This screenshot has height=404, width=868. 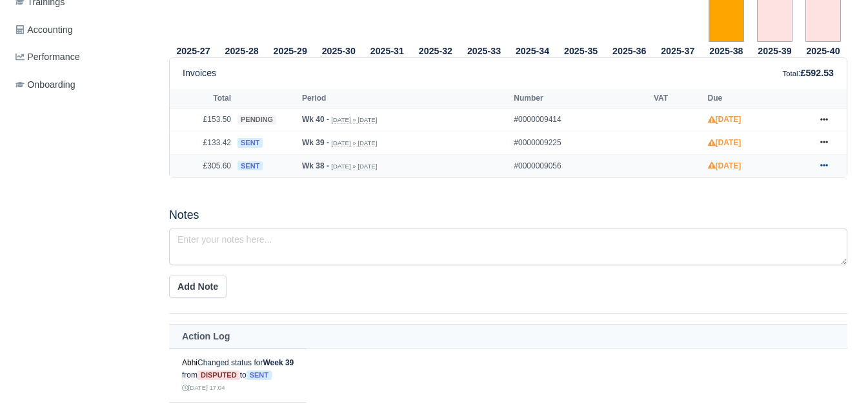 I want to click on a: Abhi, so click(x=190, y=363).